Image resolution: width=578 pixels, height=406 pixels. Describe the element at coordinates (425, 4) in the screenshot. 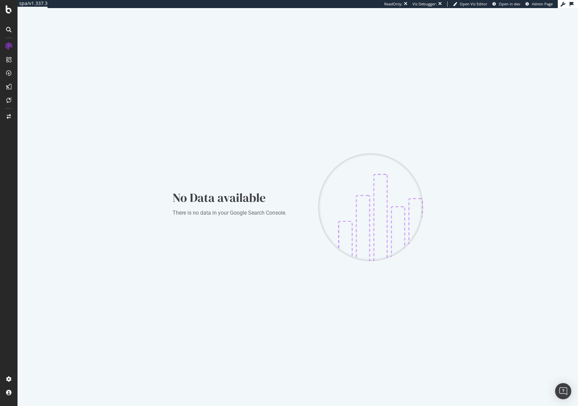

I see `div: Viz Debugger:` at that location.